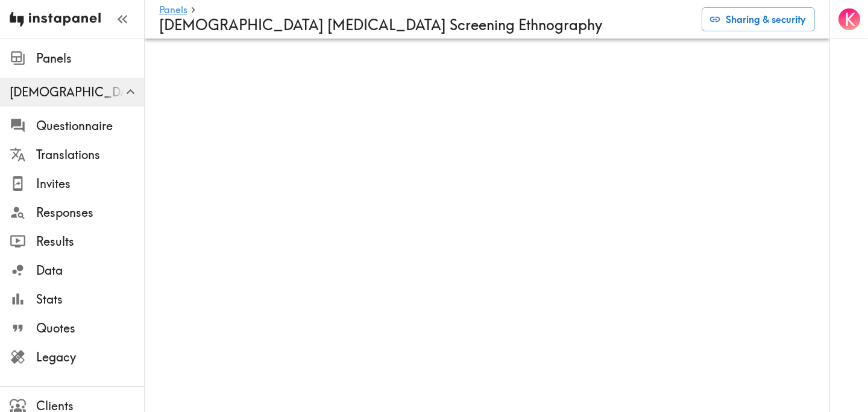 The width and height of the screenshot is (868, 412). Describe the element at coordinates (90, 300) in the screenshot. I see `span: Stats` at that location.